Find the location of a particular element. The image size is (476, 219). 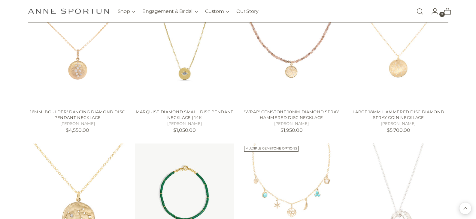

a: Open search modal is located at coordinates (420, 11).